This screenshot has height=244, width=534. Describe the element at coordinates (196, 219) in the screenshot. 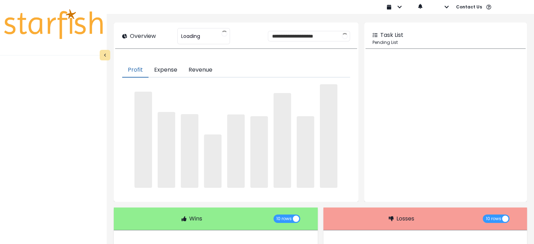

I see `p: Wins` at that location.